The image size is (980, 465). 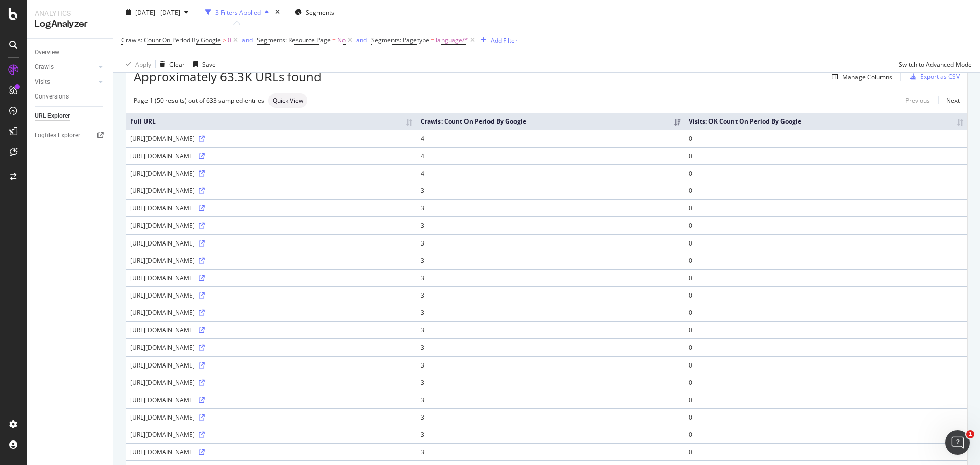 I want to click on div: Crawls, so click(x=44, y=67).